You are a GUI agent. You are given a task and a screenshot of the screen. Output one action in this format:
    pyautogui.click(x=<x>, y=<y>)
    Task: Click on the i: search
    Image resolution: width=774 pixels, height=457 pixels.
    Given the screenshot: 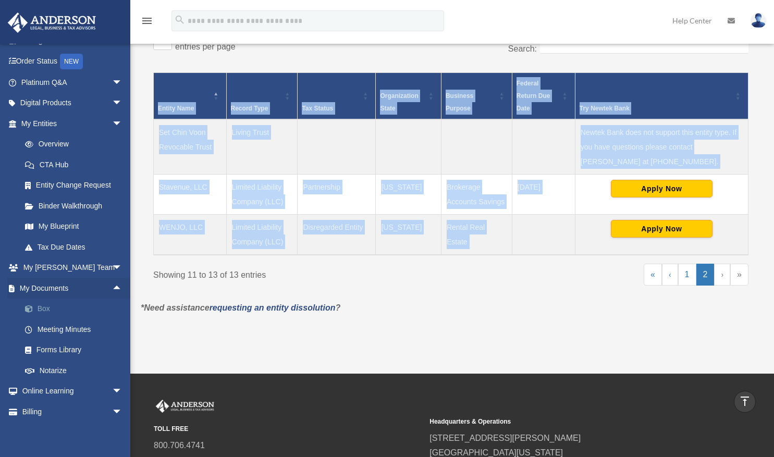 What is the action you would take?
    pyautogui.click(x=180, y=20)
    